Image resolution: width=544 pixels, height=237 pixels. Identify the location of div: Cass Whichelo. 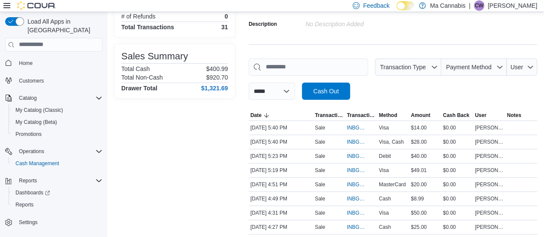
(479, 6).